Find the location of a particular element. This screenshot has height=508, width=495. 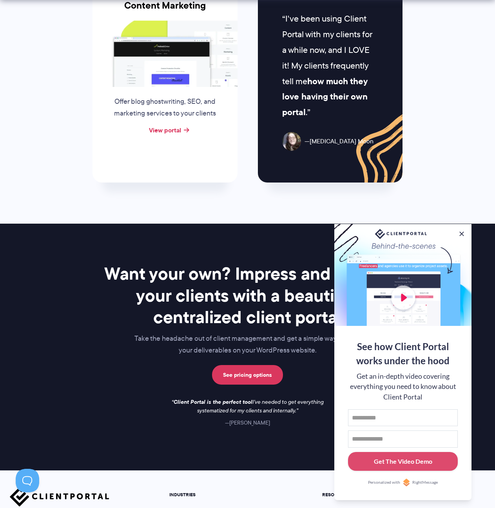

h5: RESOURCES is located at coordinates (345, 495).